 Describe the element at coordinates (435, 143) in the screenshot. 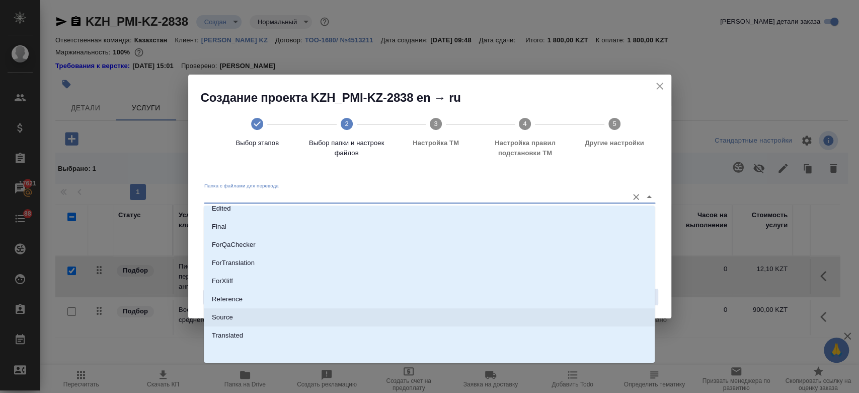

I see `span: Настройка ТМ` at that location.